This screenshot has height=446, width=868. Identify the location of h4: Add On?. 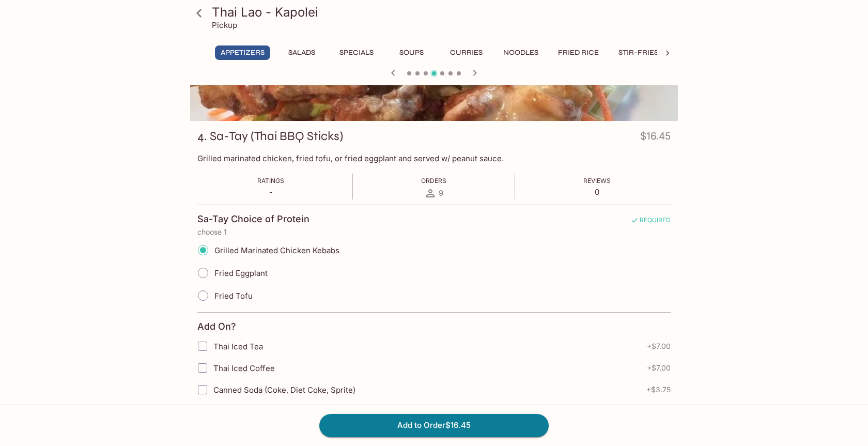
(217, 326).